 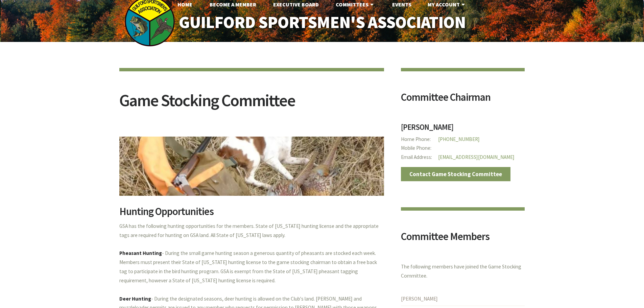 I want to click on h2: Game Stocking Committee, so click(x=252, y=104).